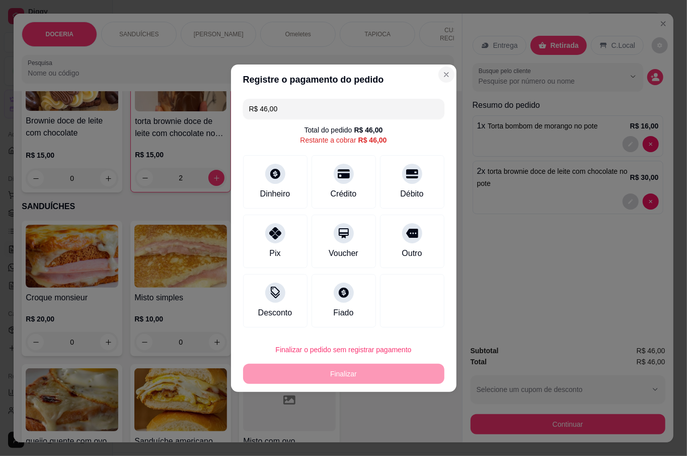  What do you see at coordinates (412, 253) in the screenshot?
I see `div: Outro` at bounding box center [412, 253].